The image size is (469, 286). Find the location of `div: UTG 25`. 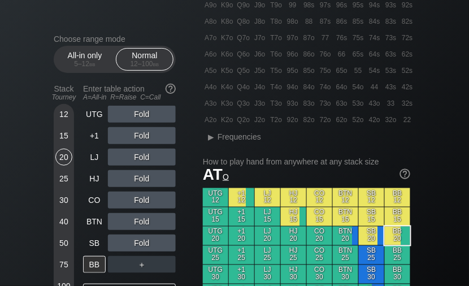

div: UTG 25 is located at coordinates (215, 255).